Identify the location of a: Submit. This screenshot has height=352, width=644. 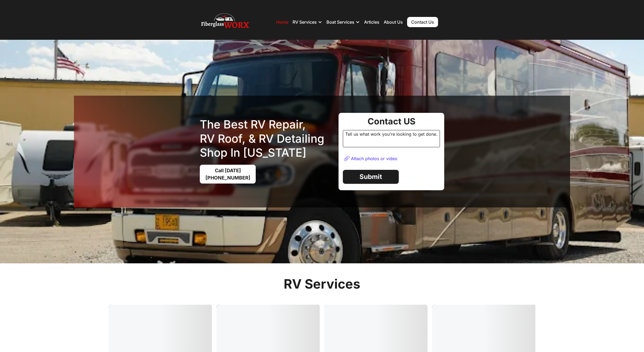
(371, 177).